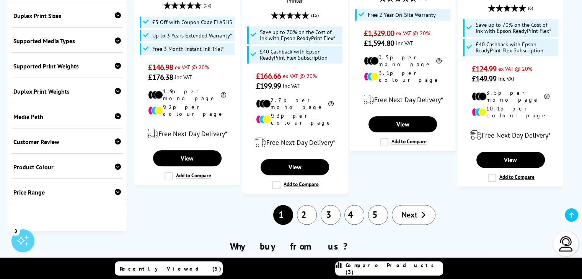  What do you see at coordinates (187, 111) in the screenshot?
I see `li: 9.2p per colour page` at bounding box center [187, 111].